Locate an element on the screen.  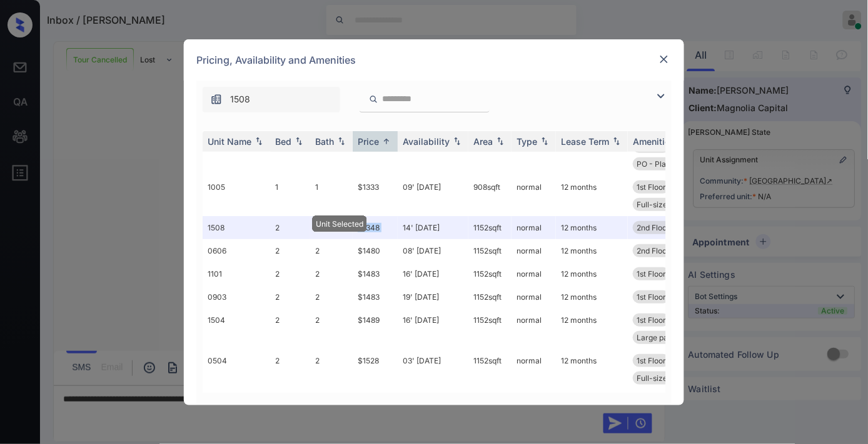
div: Price is located at coordinates (369, 141).